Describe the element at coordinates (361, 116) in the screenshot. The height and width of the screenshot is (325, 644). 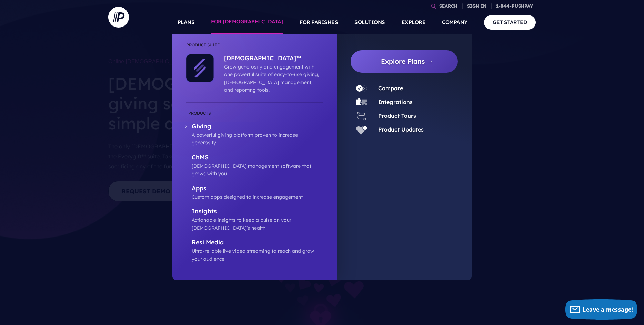
I see `a: Product Tours - Icon` at that location.